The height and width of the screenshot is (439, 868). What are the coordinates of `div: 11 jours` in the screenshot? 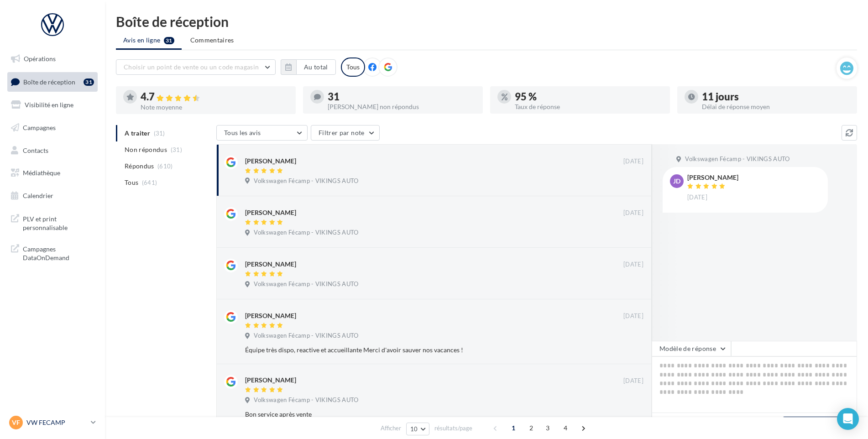 It's located at (776, 96).